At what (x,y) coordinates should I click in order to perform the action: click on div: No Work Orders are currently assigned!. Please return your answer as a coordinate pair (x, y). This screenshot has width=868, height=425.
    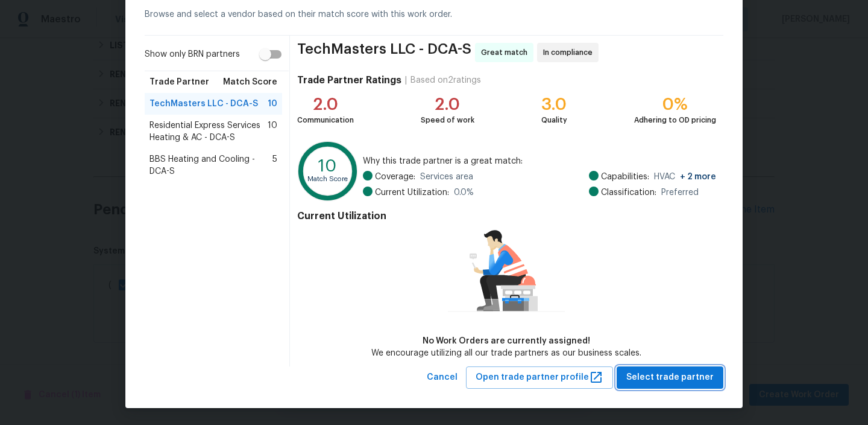
    Looking at the image, I should click on (506, 341).